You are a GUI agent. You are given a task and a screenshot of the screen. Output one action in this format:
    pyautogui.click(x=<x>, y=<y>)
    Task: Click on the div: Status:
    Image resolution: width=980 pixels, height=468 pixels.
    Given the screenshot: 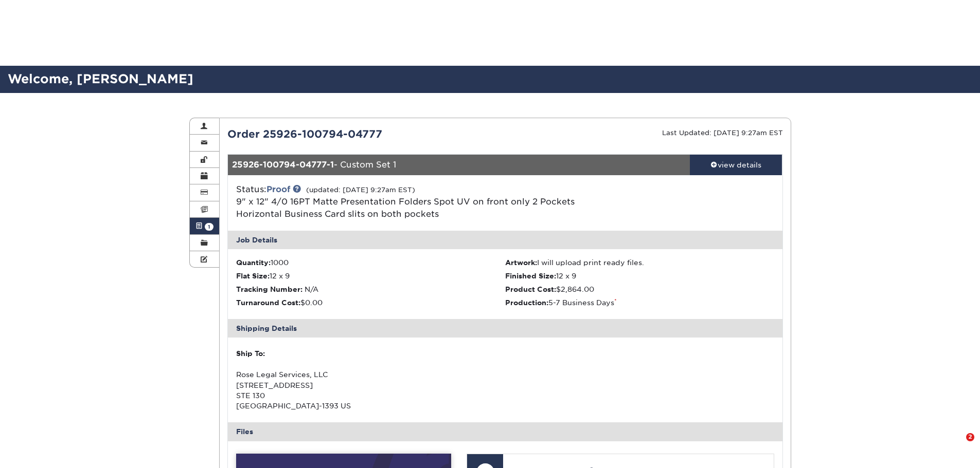 What is the action you would take?
    pyautogui.click(x=413, y=202)
    